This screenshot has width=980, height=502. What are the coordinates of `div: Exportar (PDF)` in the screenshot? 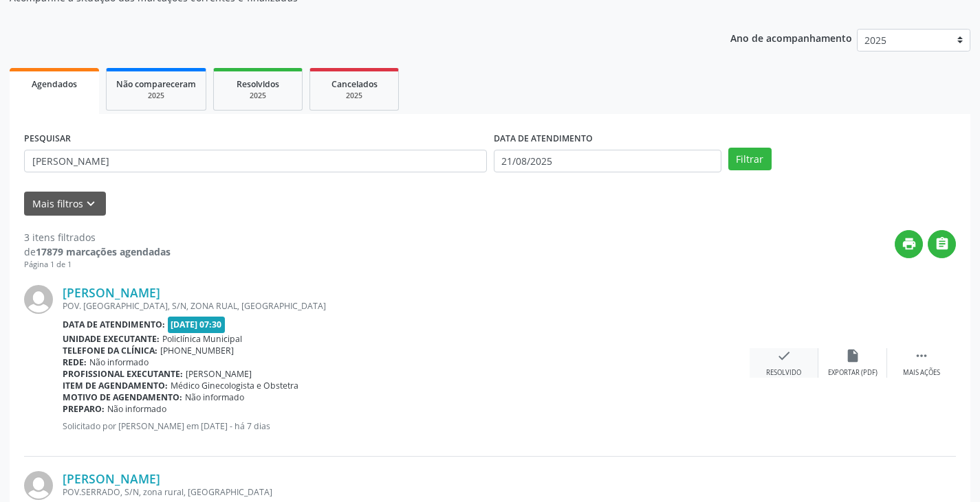 It's located at (852, 373).